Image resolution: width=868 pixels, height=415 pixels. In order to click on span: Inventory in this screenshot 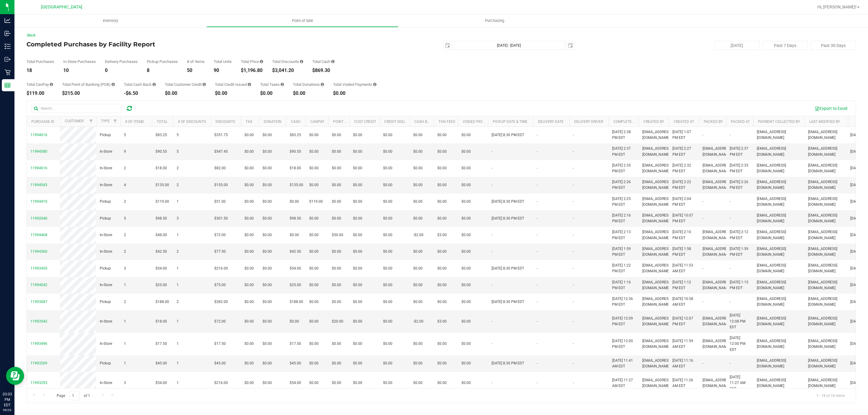, I will do `click(110, 21)`.